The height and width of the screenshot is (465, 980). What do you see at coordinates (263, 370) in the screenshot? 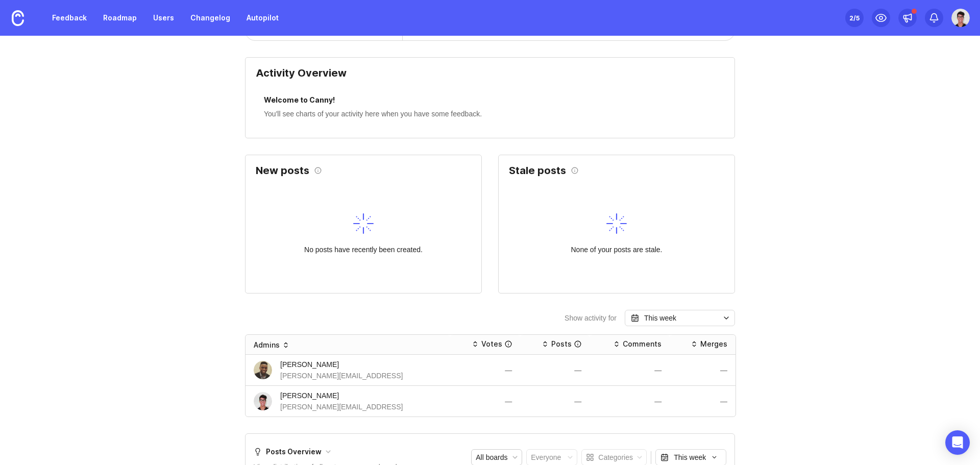
I see `img: Samuel Udotong` at bounding box center [263, 370].